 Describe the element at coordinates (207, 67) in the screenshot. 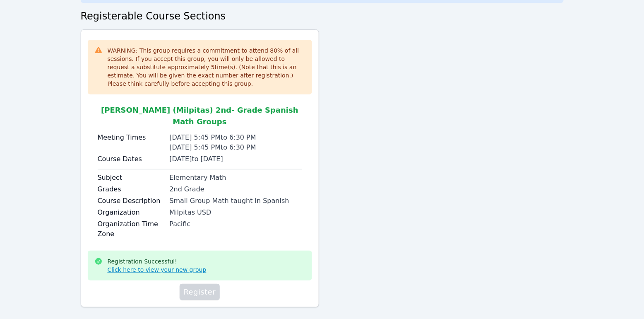

I see `div: WARNING: This group requires a commitment to attend 80 % of all sessions. If you accept this grou...` at that location.